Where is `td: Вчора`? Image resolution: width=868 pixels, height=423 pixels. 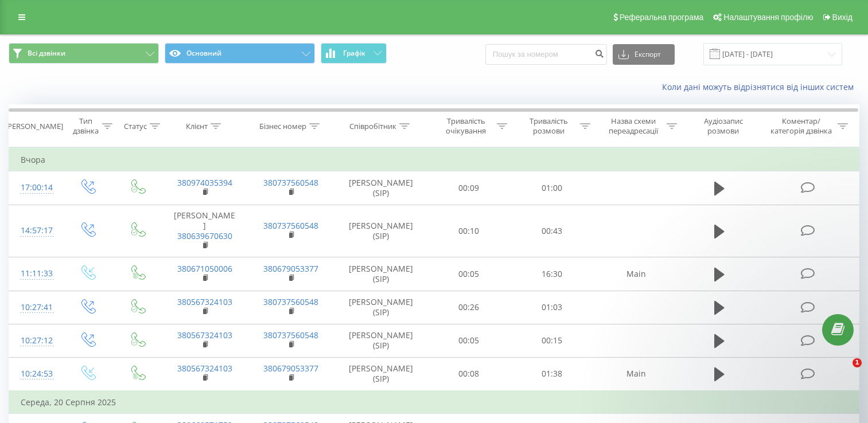 td: Вчора is located at coordinates (434, 160).